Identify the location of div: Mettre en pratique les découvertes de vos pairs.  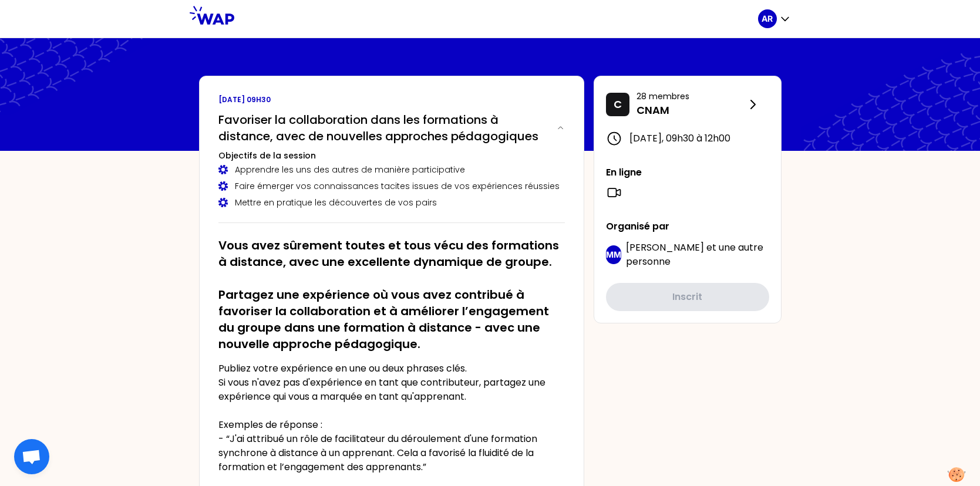
(392, 203).